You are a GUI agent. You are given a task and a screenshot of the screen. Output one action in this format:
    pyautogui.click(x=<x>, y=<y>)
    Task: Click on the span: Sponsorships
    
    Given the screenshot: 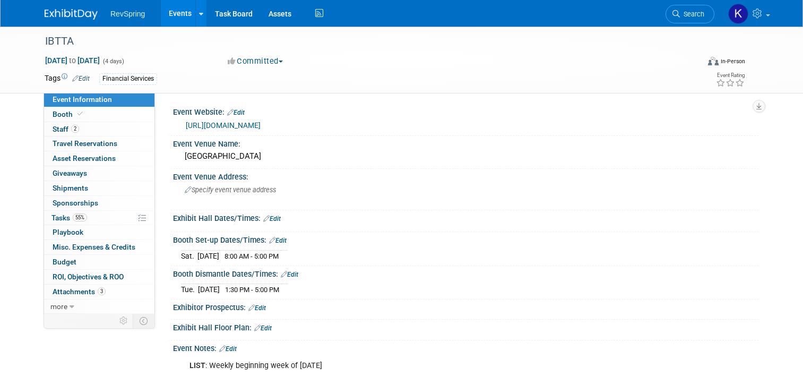 What is the action you would take?
    pyautogui.click(x=75, y=203)
    